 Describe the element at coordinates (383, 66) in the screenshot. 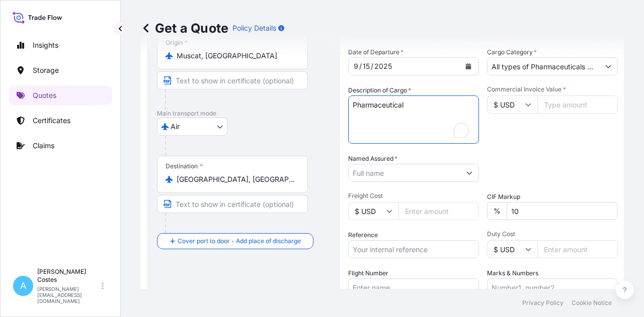

I see `div: year,` at that location.